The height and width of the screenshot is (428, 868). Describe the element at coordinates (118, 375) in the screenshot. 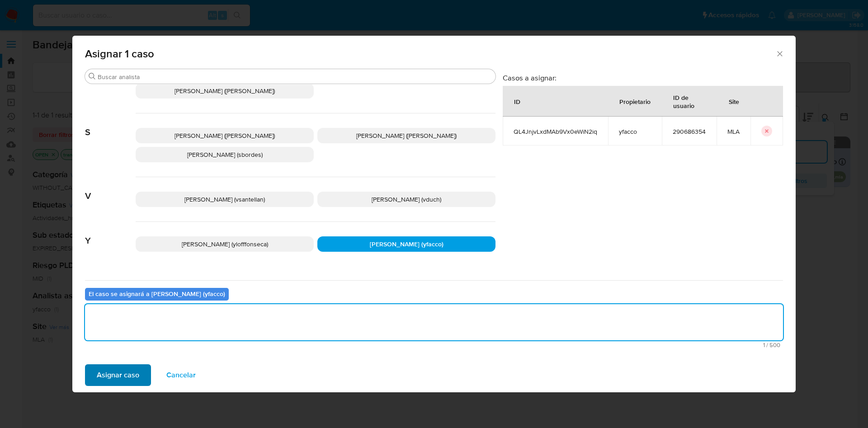

I see `span: Asignar caso` at that location.